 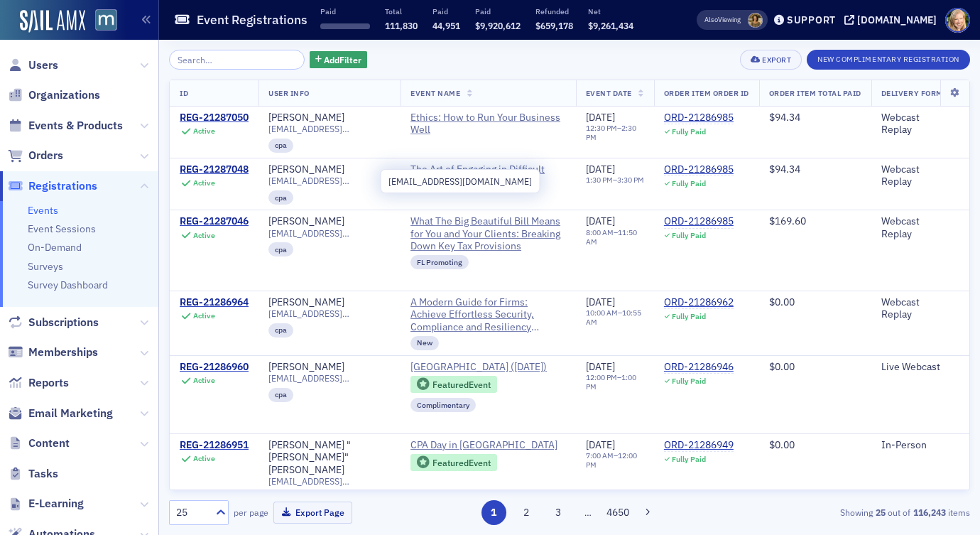 I want to click on span: Viewing, so click(x=722, y=20).